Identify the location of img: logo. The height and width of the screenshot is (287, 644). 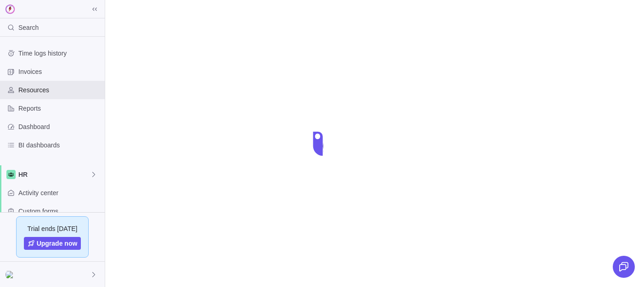
(10, 9).